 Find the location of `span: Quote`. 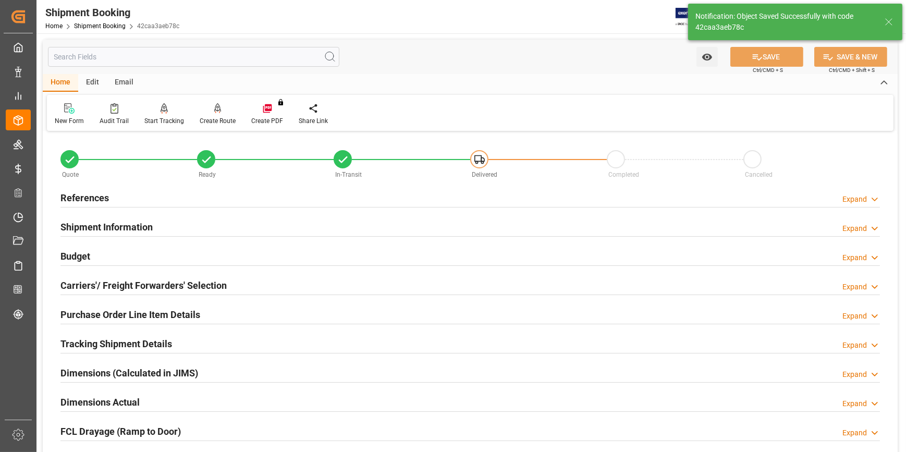

span: Quote is located at coordinates (71, 175).